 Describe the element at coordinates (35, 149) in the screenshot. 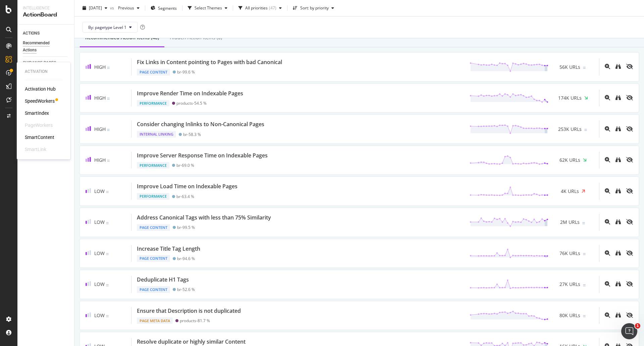

I see `a: SmartLink` at that location.